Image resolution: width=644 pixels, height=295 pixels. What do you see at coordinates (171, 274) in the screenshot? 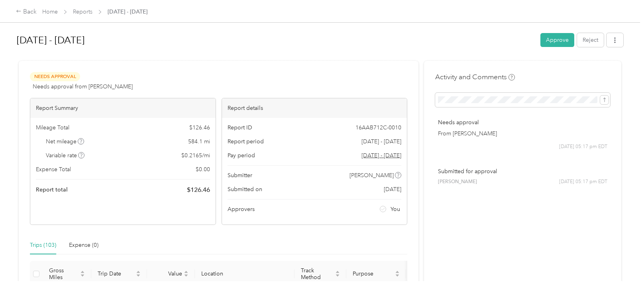
I see `th: Value` at bounding box center [171, 274].